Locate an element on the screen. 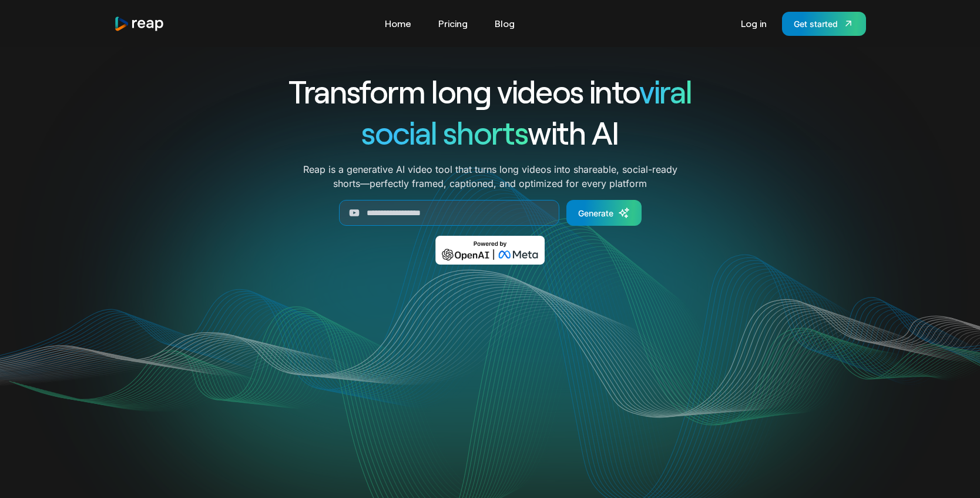 This screenshot has height=498, width=980. a: Blog is located at coordinates (505, 23).